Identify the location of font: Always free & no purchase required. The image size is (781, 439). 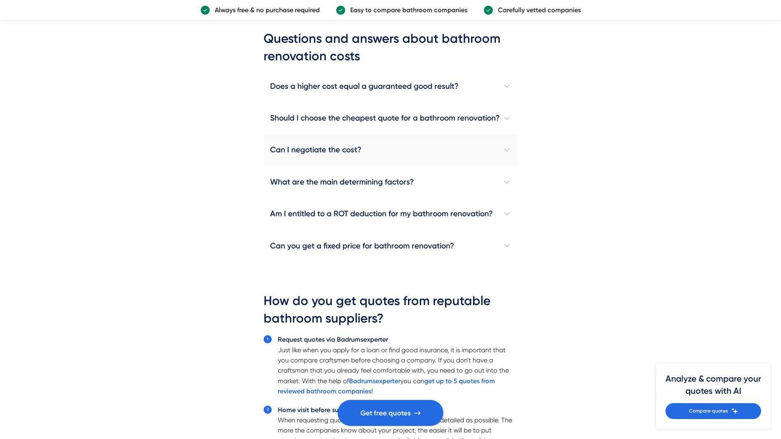
(267, 10).